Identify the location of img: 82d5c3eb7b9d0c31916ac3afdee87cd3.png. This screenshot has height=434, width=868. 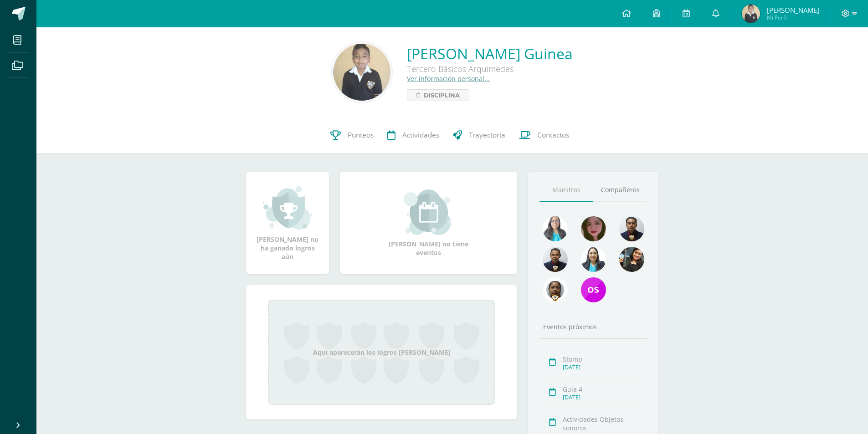
(555, 259).